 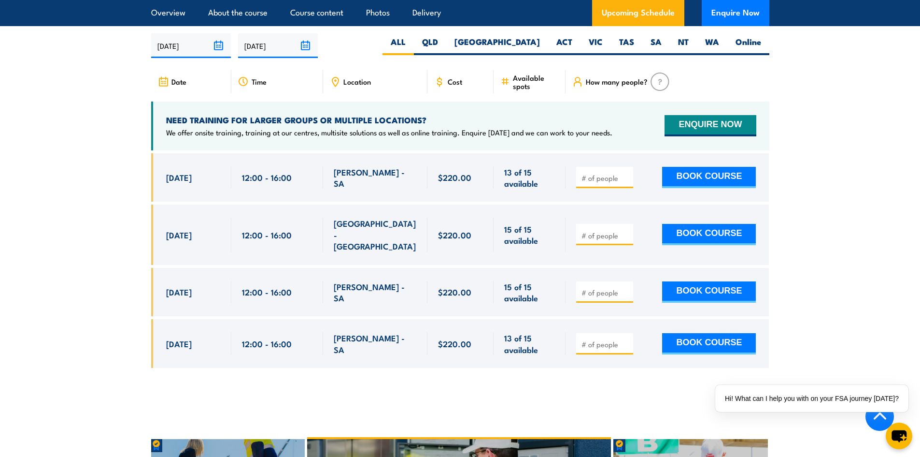 What do you see at coordinates (564, 45) in the screenshot?
I see `label: ACT` at bounding box center [564, 45].